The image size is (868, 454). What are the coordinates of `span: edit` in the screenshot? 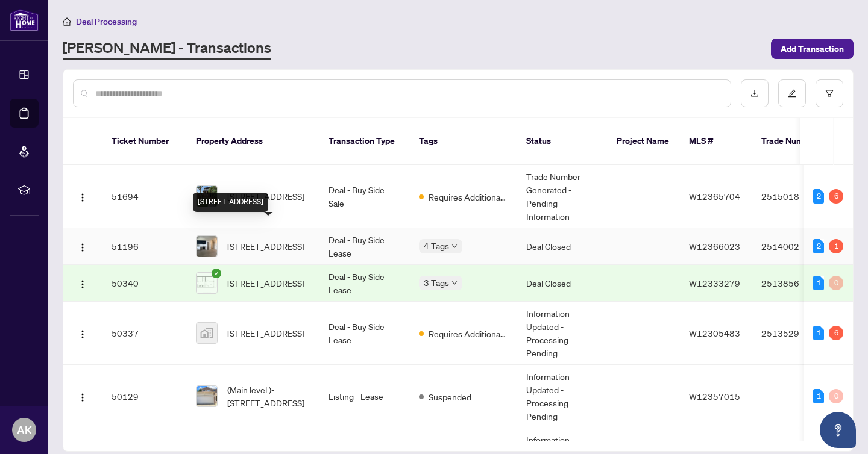 It's located at (792, 93).